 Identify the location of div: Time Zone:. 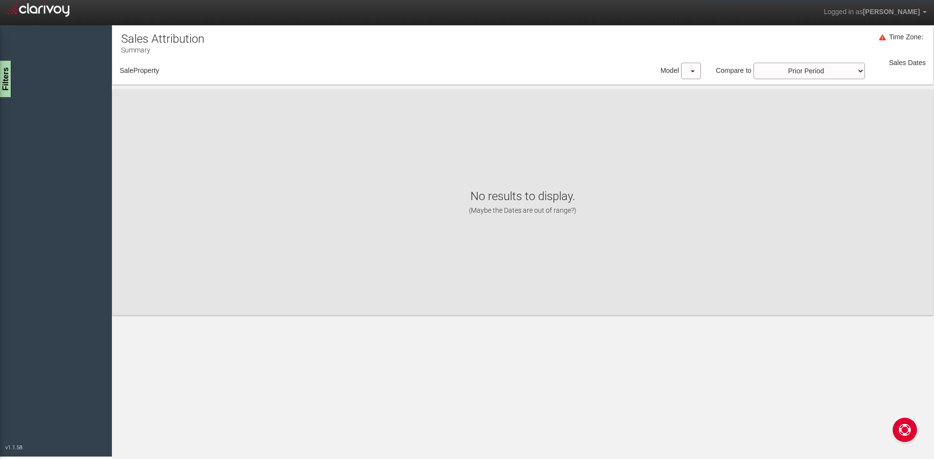
(904, 37).